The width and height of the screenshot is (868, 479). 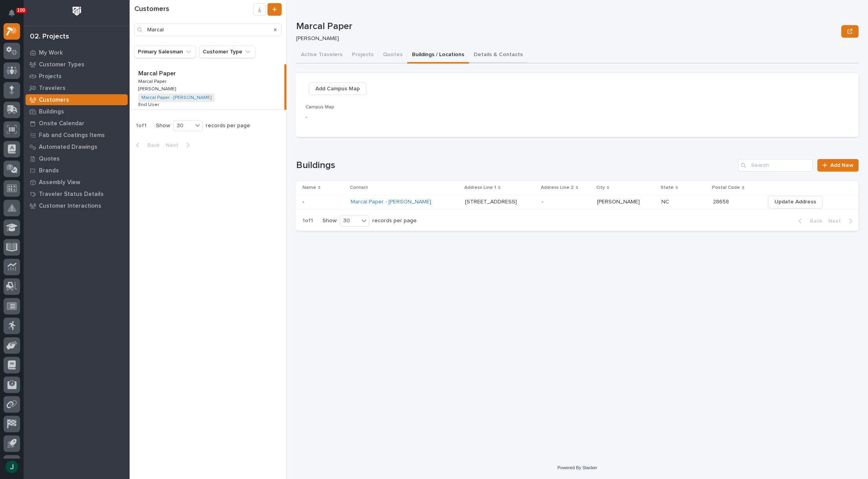 I want to click on p: Assembly View, so click(x=60, y=183).